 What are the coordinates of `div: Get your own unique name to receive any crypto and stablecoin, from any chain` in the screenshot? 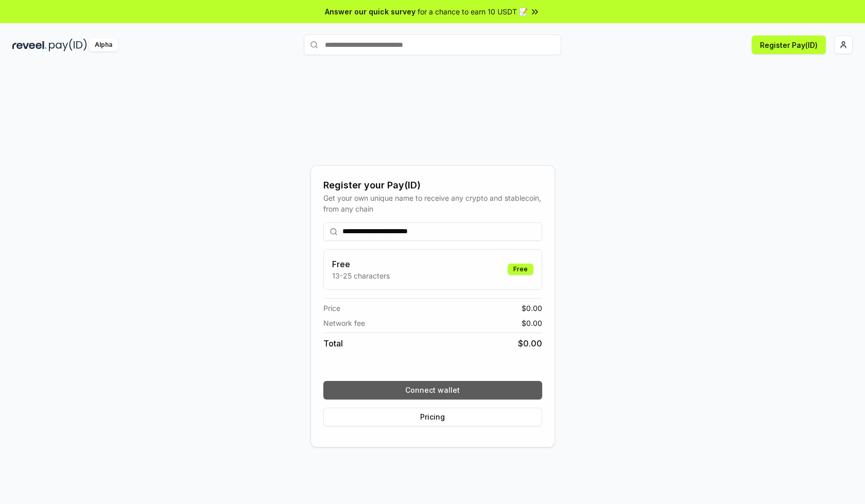 It's located at (433, 203).